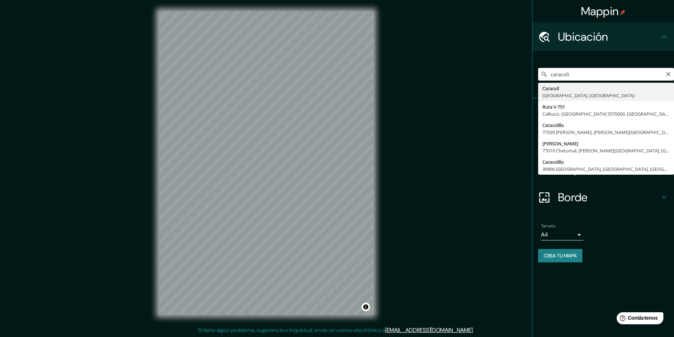 This screenshot has width=674, height=337. I want to click on font: Ruta V-751, so click(554, 107).